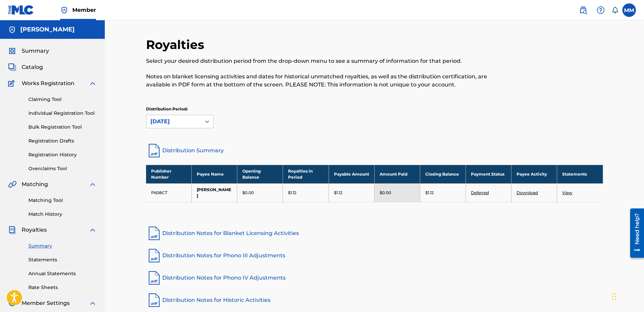 The image size is (644, 312). Describe the element at coordinates (63, 260) in the screenshot. I see `a: Statements` at that location.